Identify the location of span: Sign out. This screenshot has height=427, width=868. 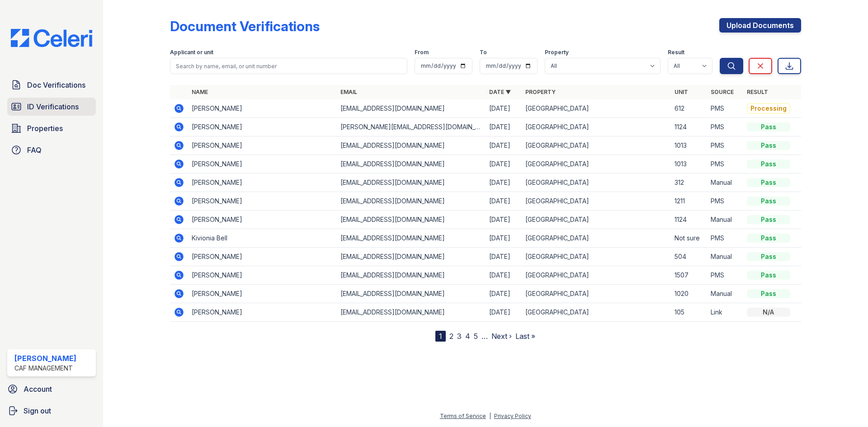
(37, 410).